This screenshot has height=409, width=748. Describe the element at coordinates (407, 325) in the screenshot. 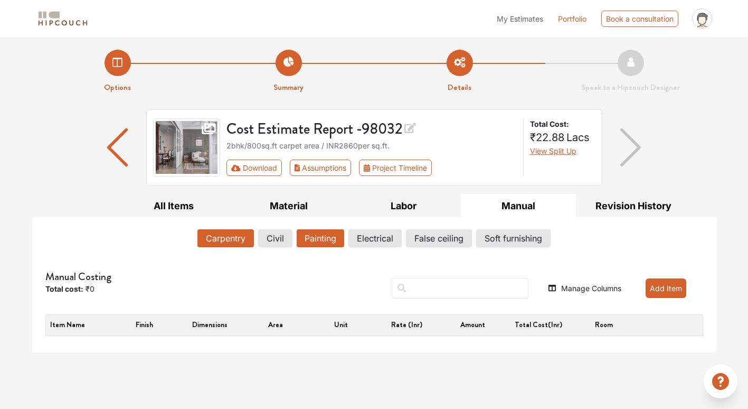

I see `th: Rate (inr)` at that location.